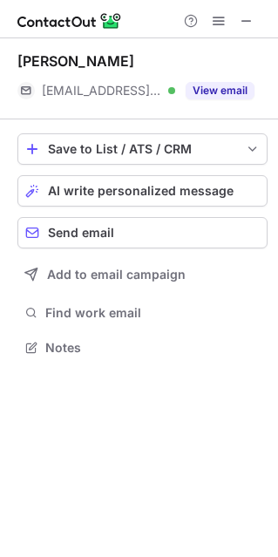 This screenshot has width=278, height=557. Describe the element at coordinates (152, 313) in the screenshot. I see `span: Find work email` at that location.